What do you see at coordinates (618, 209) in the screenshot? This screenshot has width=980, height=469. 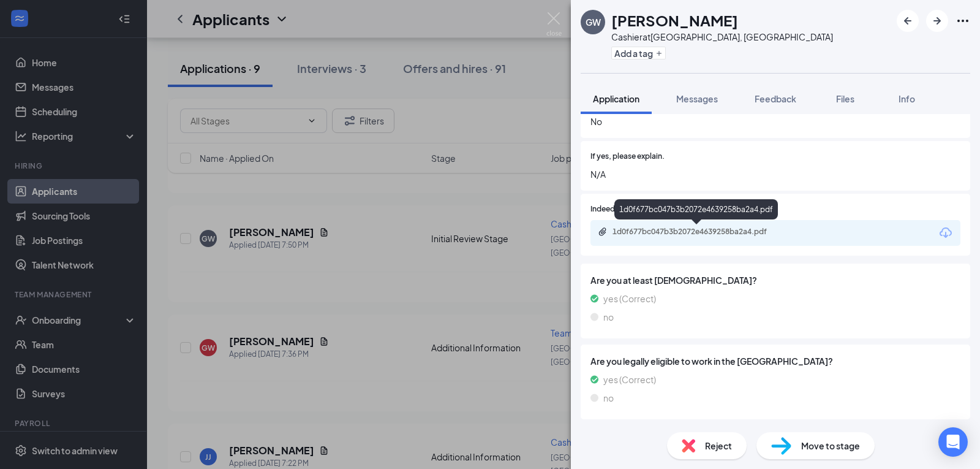 I see `span: Indeed Resume` at bounding box center [618, 209].